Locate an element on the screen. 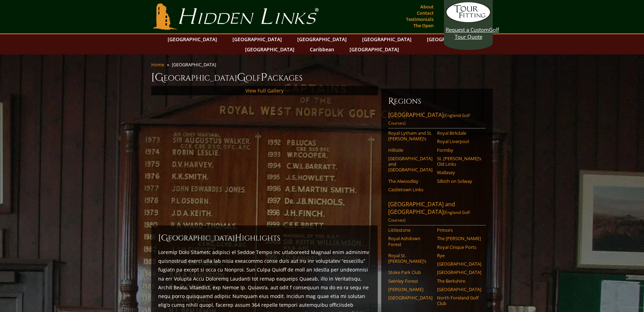  a: Contact is located at coordinates (425, 13).